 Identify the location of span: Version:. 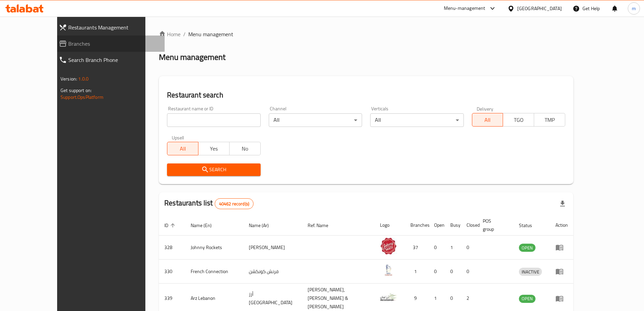
(69, 79).